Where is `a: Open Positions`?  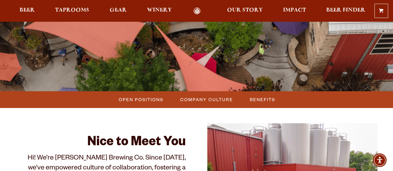 a: Open Positions is located at coordinates (141, 99).